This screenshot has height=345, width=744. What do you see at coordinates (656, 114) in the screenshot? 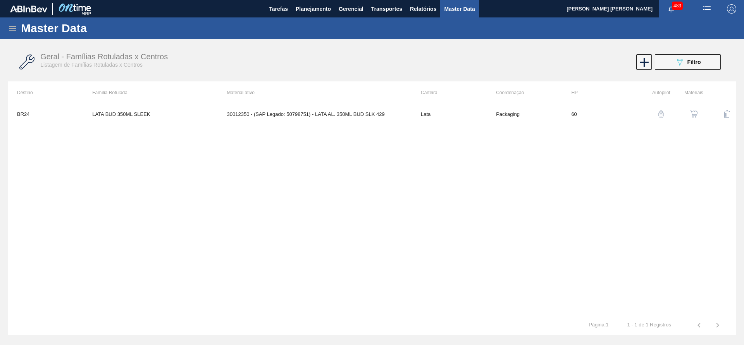
I see `div: Configuração Auto Pilot` at bounding box center [656, 114].